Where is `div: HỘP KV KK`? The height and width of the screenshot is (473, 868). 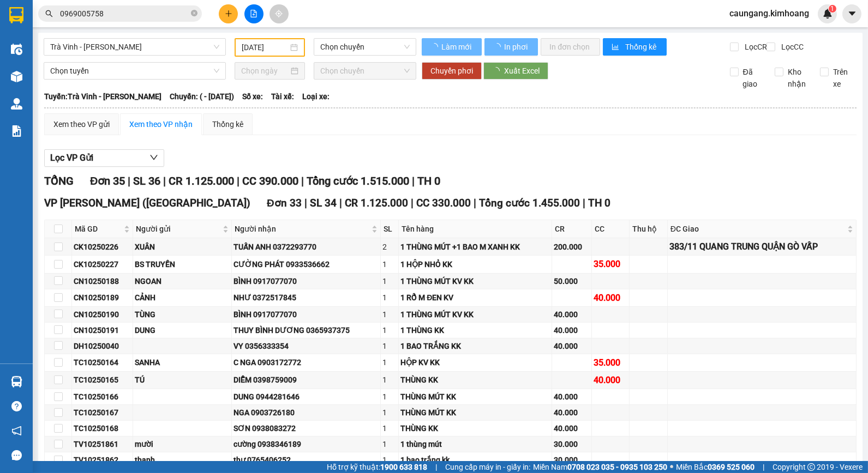
div: HỘP KV KK is located at coordinates (474, 362).